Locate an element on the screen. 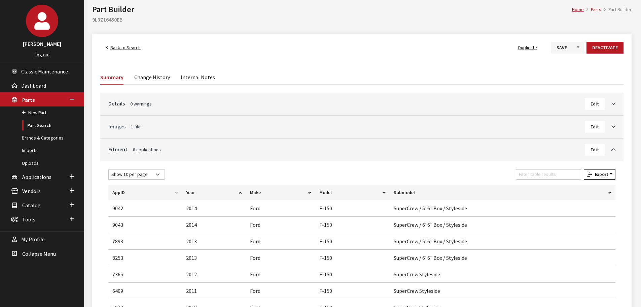 The height and width of the screenshot is (307, 641). th: Year: activate to sort column ascending is located at coordinates (214, 192).